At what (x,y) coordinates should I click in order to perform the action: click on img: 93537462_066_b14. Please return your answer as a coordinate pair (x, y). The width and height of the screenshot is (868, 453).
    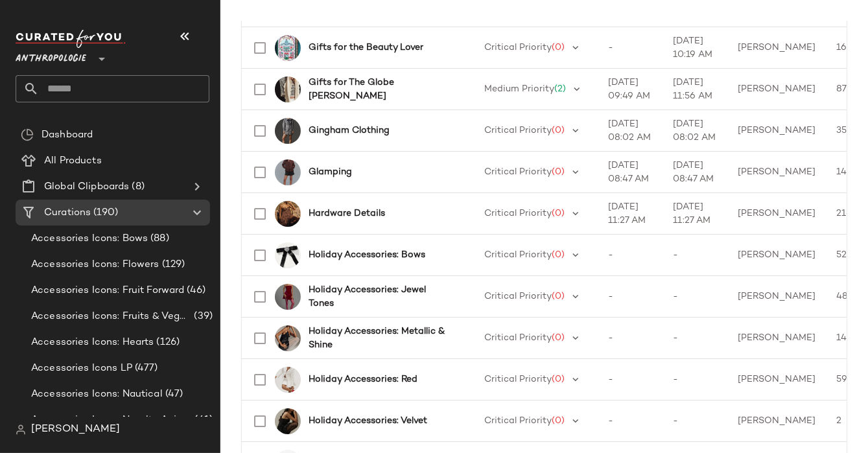
    Looking at the image, I should click on (288, 297).